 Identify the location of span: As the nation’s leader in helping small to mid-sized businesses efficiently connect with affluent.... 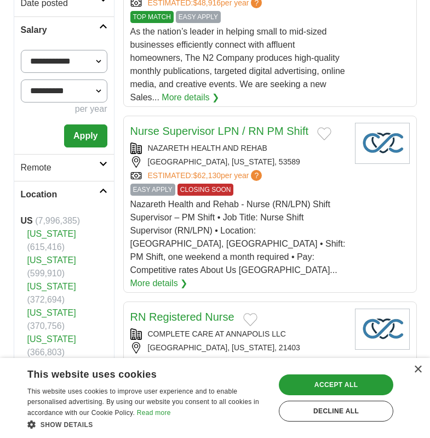
(238, 64).